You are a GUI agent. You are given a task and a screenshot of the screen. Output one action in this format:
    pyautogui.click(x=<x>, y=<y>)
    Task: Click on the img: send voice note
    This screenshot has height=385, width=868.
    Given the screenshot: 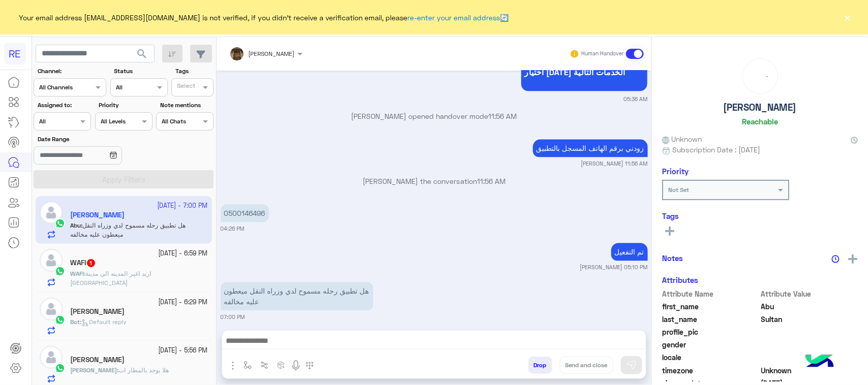 What is the action you would take?
    pyautogui.click(x=296, y=366)
    